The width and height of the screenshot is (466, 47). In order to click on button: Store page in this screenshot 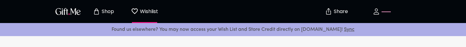, I will do `click(103, 11)`.